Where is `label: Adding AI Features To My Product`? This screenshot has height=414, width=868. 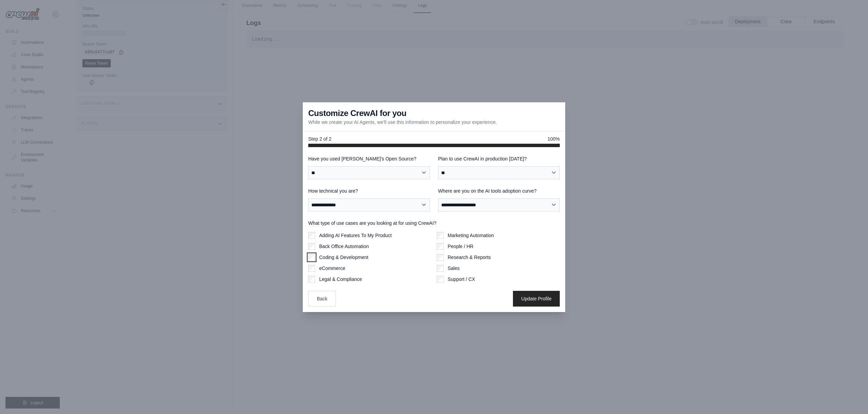 label: Adding AI Features To My Product is located at coordinates (355, 235).